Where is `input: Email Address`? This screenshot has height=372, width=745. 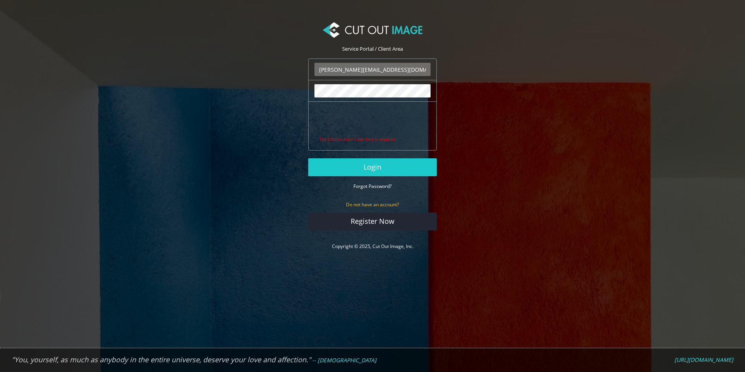
input: Email Address is located at coordinates (373, 69).